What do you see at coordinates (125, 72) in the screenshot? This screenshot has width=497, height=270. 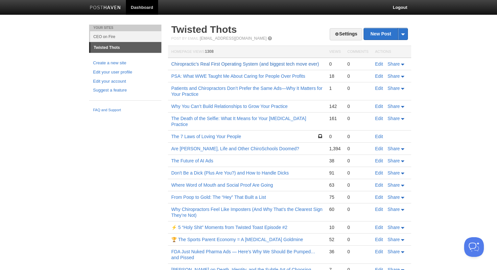 I see `a: Edit your user profile` at bounding box center [125, 72].